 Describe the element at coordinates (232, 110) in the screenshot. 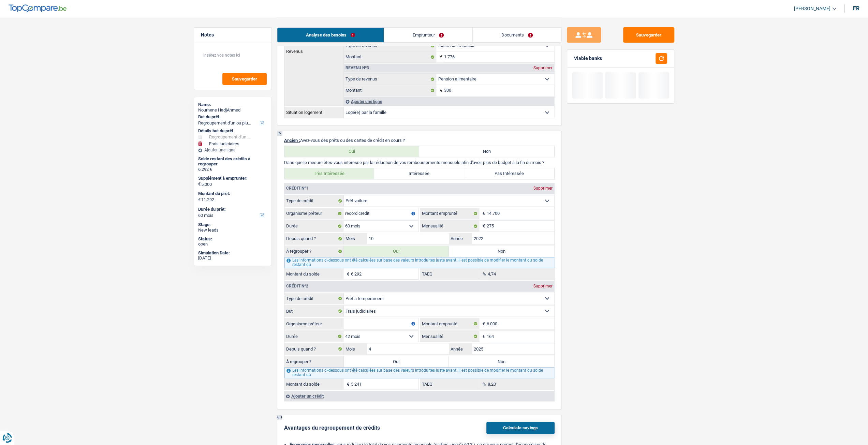

I see `div: Nourhene HadjAhmed` at that location.